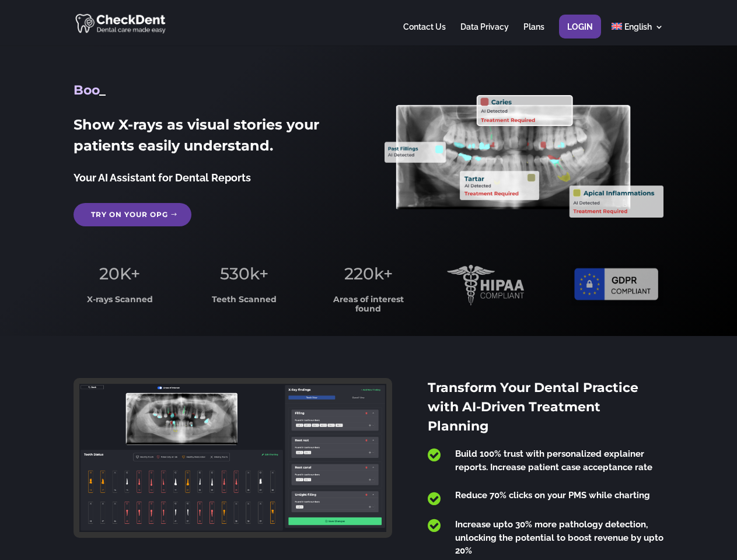  I want to click on span: 220k+, so click(368, 273).